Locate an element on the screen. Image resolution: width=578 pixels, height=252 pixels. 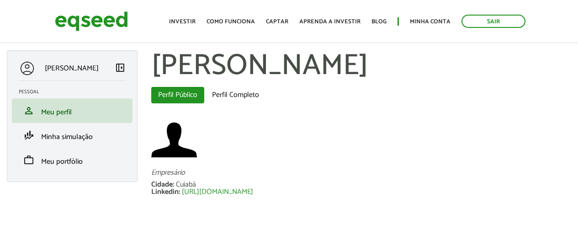
span: Minha simulação is located at coordinates (67, 137).